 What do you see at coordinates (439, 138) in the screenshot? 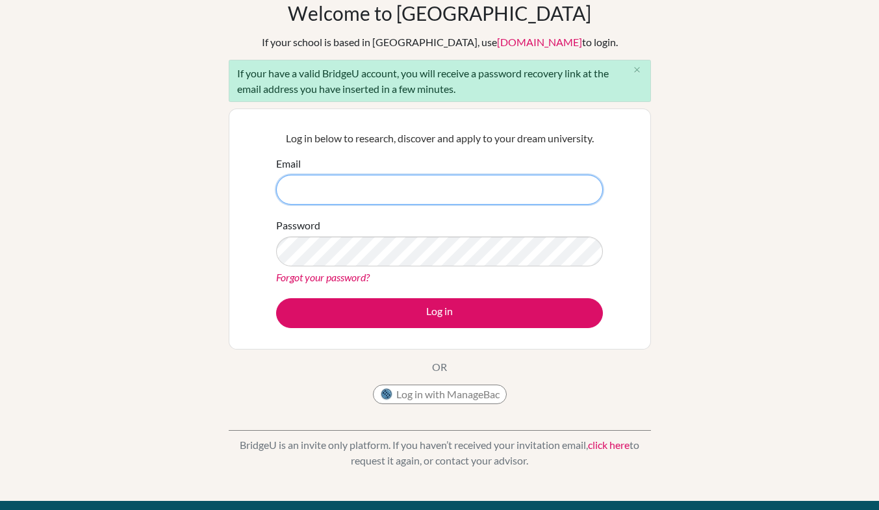
I see `p: Log in below to research, discover and apply to your dream university.` at bounding box center [439, 138].